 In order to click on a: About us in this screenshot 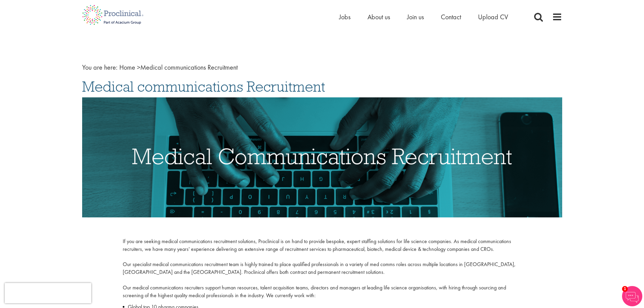, I will do `click(379, 17)`.